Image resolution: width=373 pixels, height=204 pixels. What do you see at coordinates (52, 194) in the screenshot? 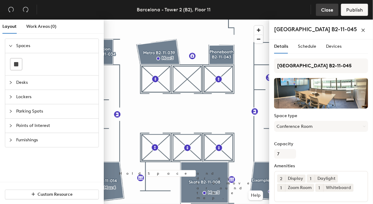
I see `button: Custom Resource` at bounding box center [52, 194].